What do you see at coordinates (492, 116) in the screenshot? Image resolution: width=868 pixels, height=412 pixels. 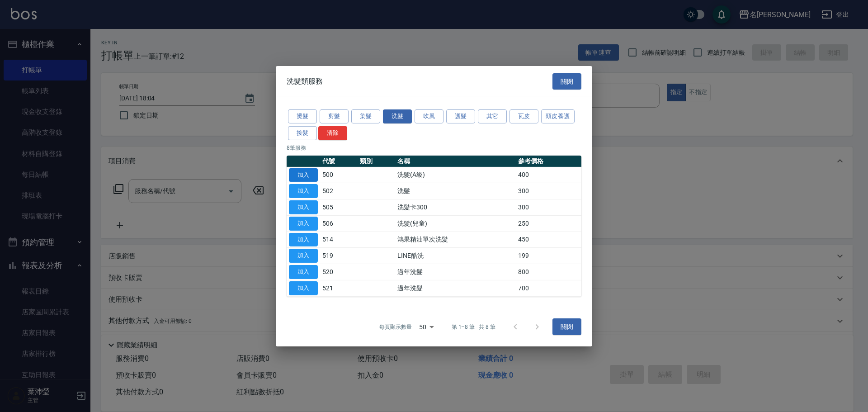 I see `button: 其它` at bounding box center [492, 116].